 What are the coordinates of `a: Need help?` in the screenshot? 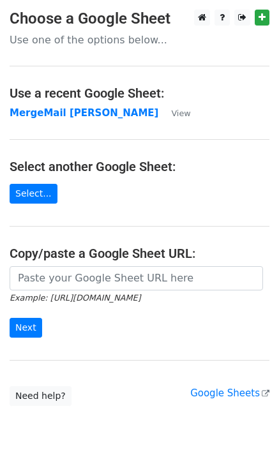 It's located at (40, 396).